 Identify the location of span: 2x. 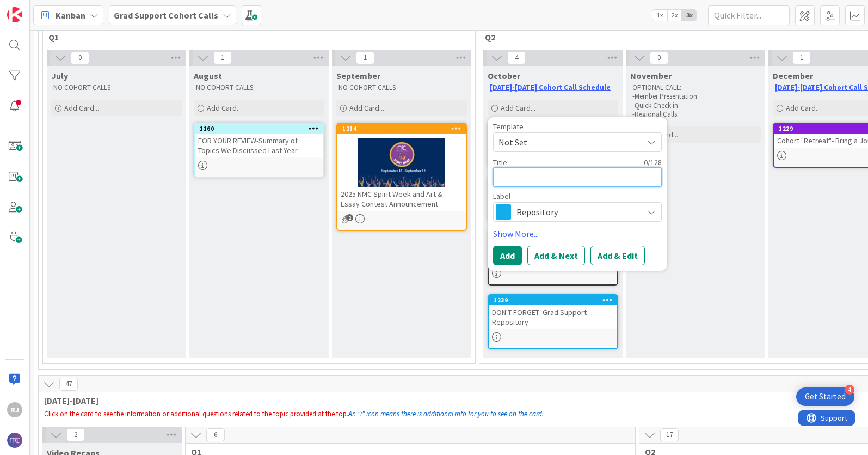
(674, 15).